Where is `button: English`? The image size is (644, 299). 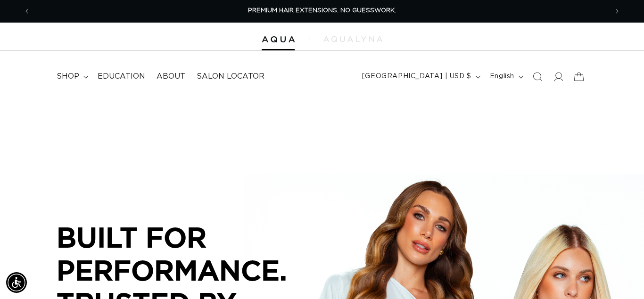
button: English is located at coordinates (506, 77).